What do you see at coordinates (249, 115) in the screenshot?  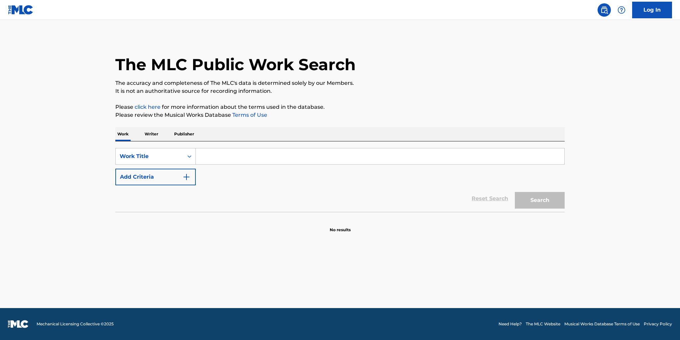 I see `a: Terms of Use` at bounding box center [249, 115].